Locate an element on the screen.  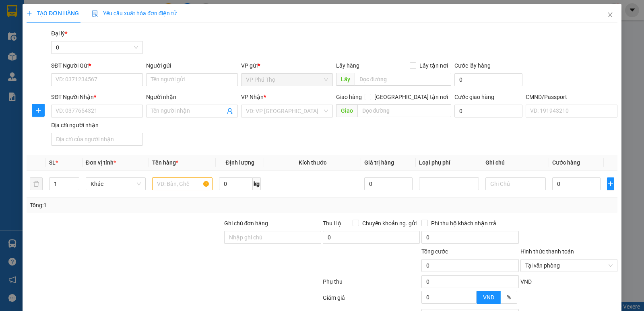
span: Giao is located at coordinates (347, 110).